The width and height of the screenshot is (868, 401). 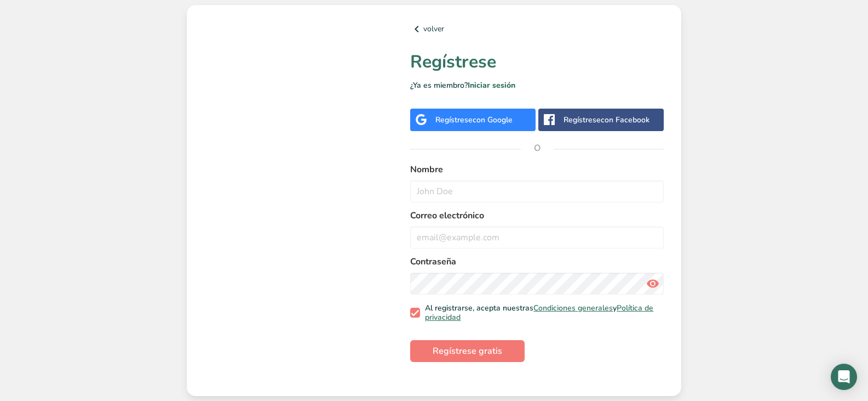 I want to click on span: Al registrarse, acepta nuestras y, so click(x=540, y=313).